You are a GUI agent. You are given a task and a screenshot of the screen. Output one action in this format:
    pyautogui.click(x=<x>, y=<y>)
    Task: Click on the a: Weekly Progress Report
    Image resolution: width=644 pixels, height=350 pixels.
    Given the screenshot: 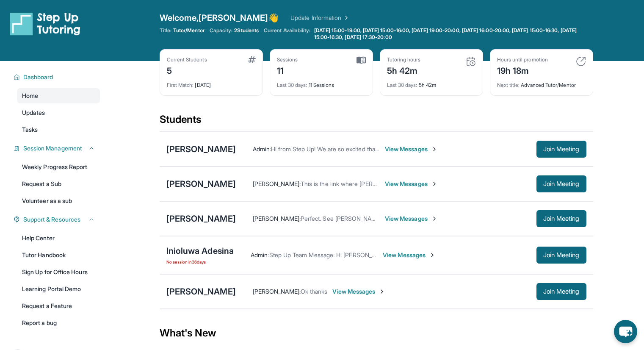 What is the action you would take?
    pyautogui.click(x=58, y=167)
    